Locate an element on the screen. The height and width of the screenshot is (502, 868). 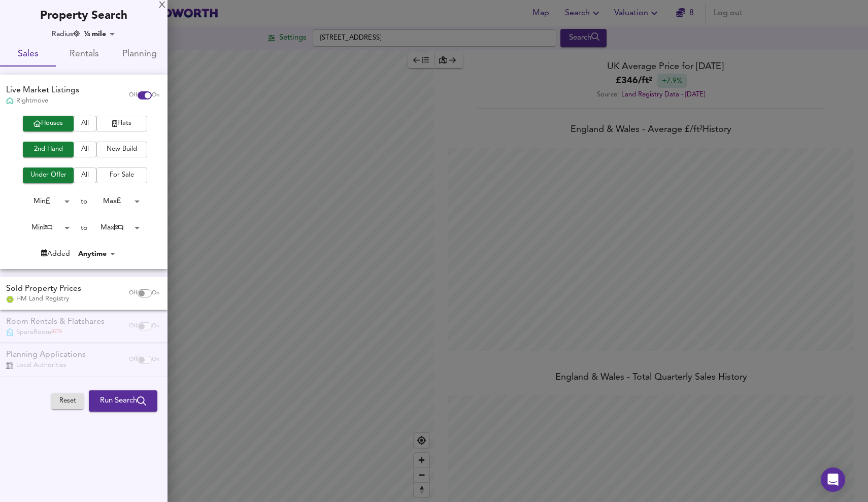
span: Houses is located at coordinates (48, 123).